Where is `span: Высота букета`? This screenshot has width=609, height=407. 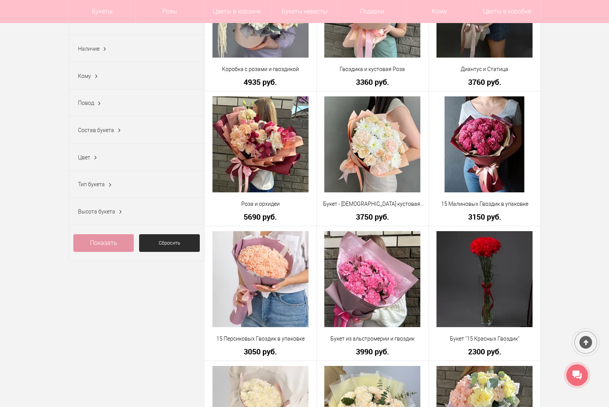 span: Высота букета is located at coordinates (96, 212).